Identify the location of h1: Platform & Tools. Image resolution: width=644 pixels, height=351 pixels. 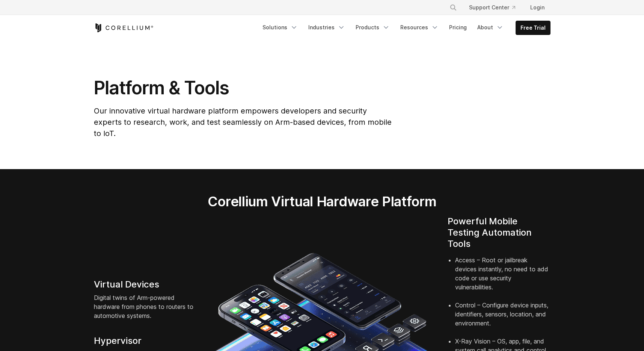
(244, 88).